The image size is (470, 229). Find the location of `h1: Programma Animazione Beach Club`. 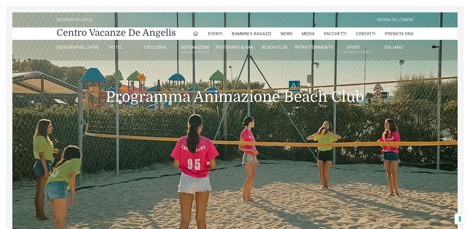

h1: Programma Animazione Beach Club is located at coordinates (235, 88).